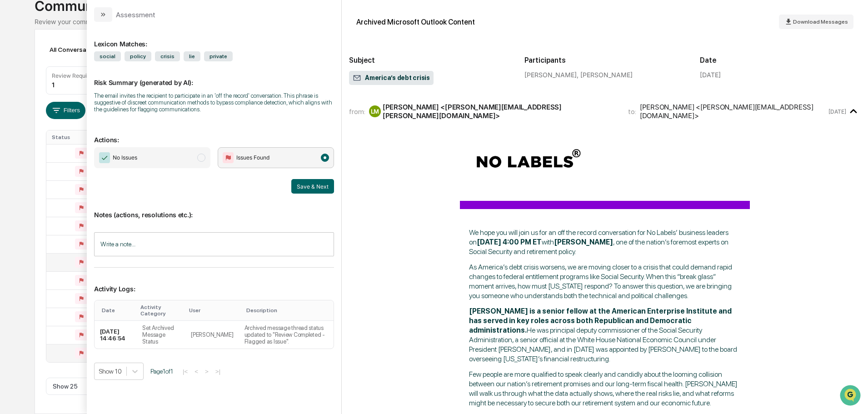 The image size is (868, 414). I want to click on button: Filters, so click(65, 111).